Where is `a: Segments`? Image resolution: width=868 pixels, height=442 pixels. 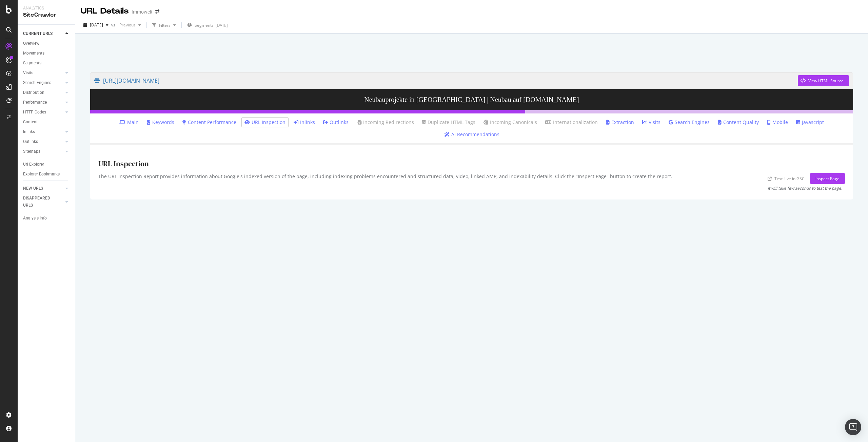
a: Segments is located at coordinates (47, 63).